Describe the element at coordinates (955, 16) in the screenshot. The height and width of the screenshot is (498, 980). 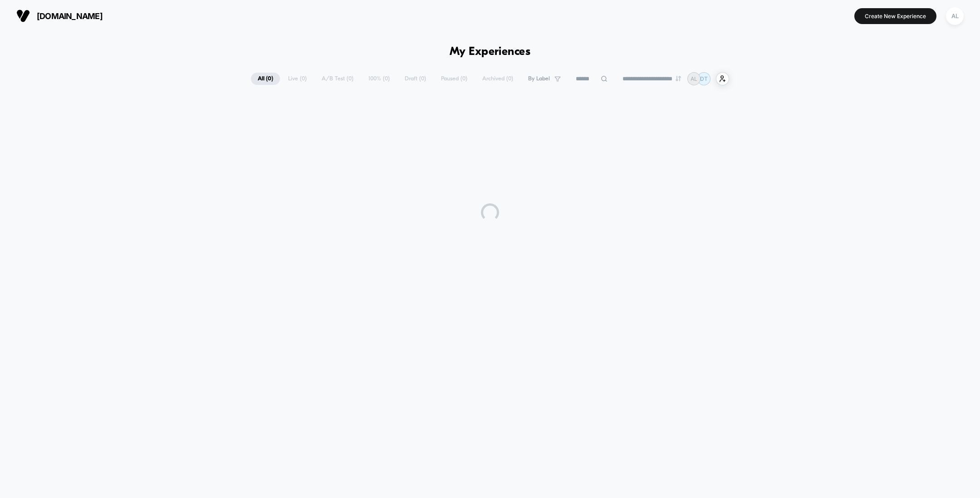
I see `button: AL` at that location.